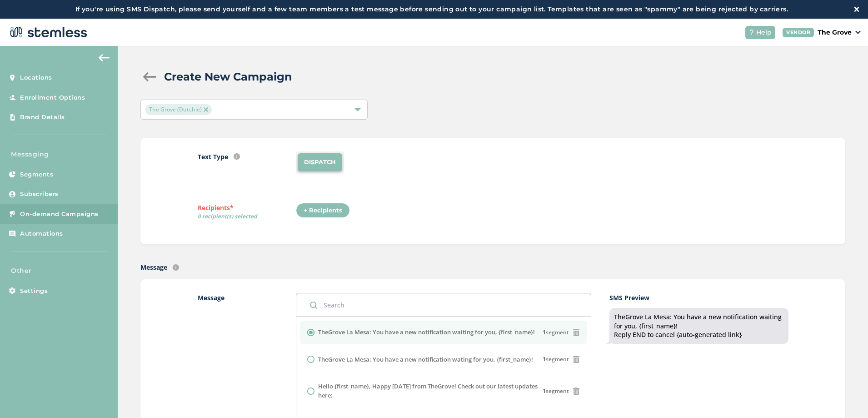  I want to click on img: icon-close-accent-8a337256.svg, so click(206, 109).